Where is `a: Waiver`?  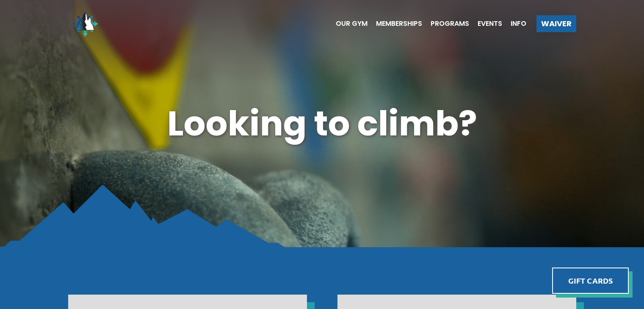 a: Waiver is located at coordinates (557, 24).